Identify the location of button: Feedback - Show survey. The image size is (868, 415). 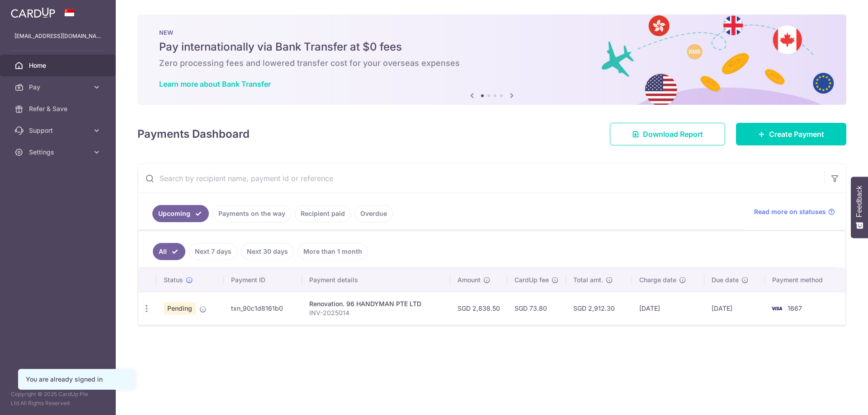
(859, 207).